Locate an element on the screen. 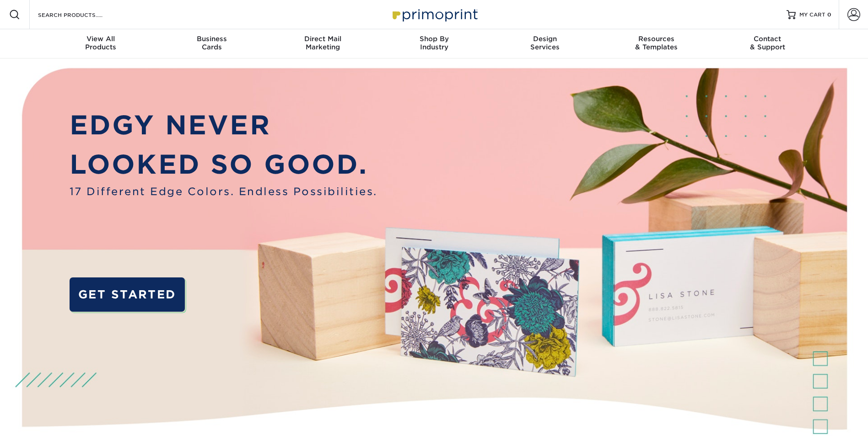 This screenshot has width=868, height=436. div: Industry is located at coordinates (434, 43).